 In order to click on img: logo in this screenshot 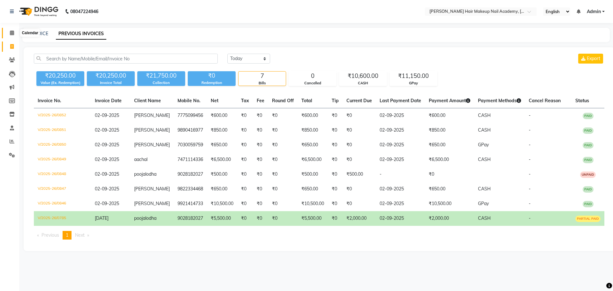, I will do `click(38, 11)`.